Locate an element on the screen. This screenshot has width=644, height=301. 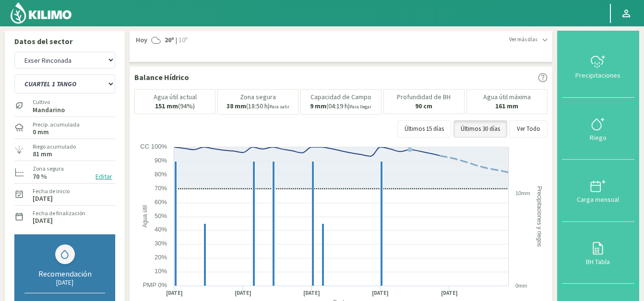
text: 60% is located at coordinates (161, 202).